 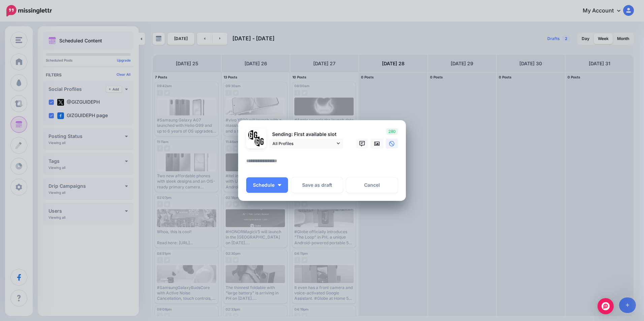 What do you see at coordinates (317, 185) in the screenshot?
I see `button: Save as draft` at bounding box center [317, 185].